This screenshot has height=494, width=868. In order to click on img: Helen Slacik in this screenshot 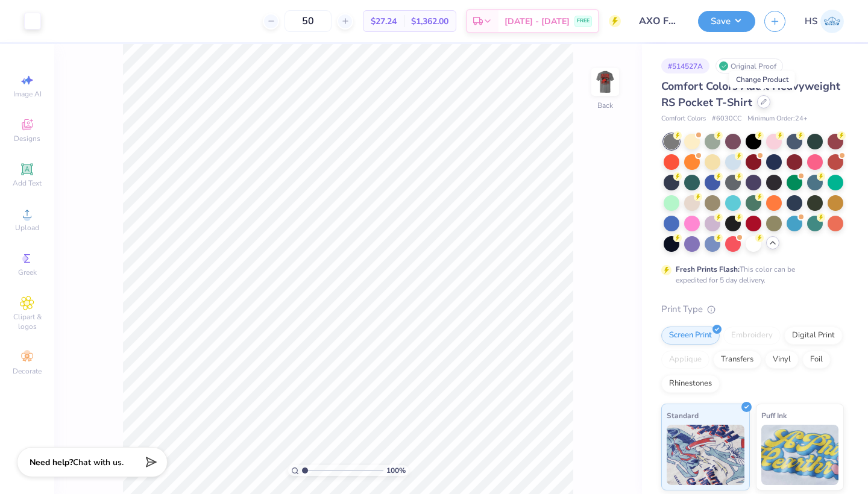, I will do `click(832, 21)`.